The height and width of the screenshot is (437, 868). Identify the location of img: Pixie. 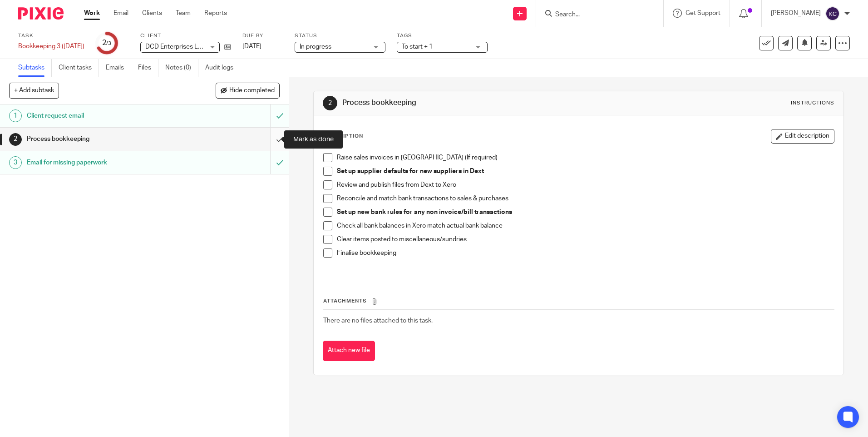
(41, 14).